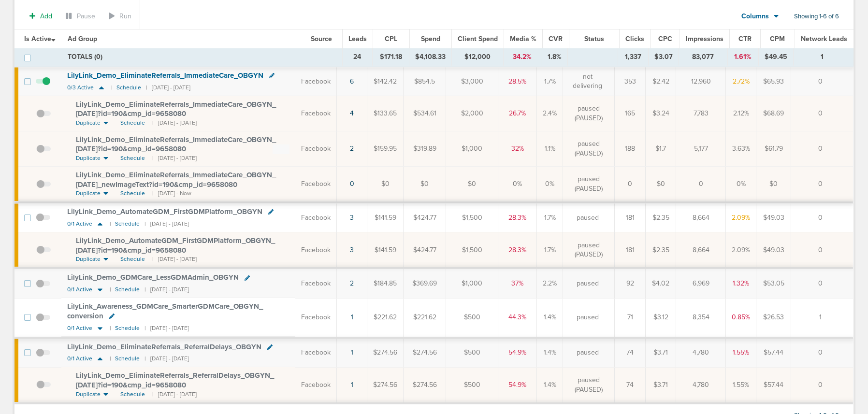 The image size is (868, 414). Describe the element at coordinates (430, 57) in the screenshot. I see `td: $4,108.33` at that location.